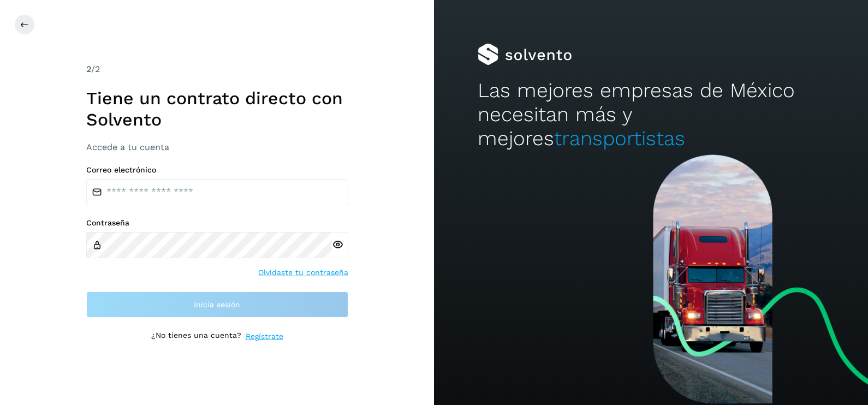 The height and width of the screenshot is (405, 868). What do you see at coordinates (217, 222) in the screenshot?
I see `label: Contraseña` at bounding box center [217, 222].